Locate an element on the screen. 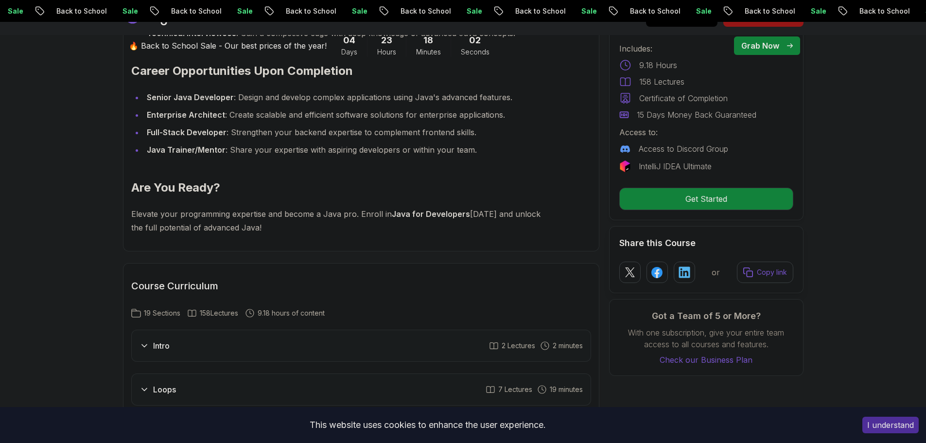  p: Check our Business Plan is located at coordinates (706, 360).